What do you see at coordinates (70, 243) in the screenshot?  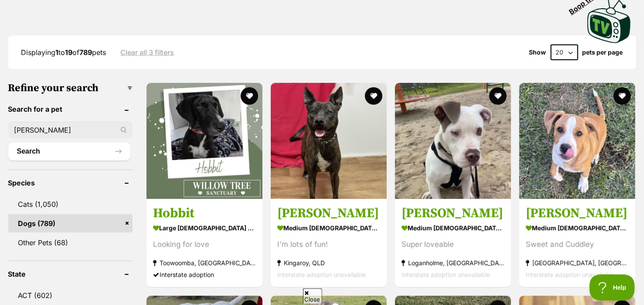 I see `a: Other Pets (68)` at bounding box center [70, 243].